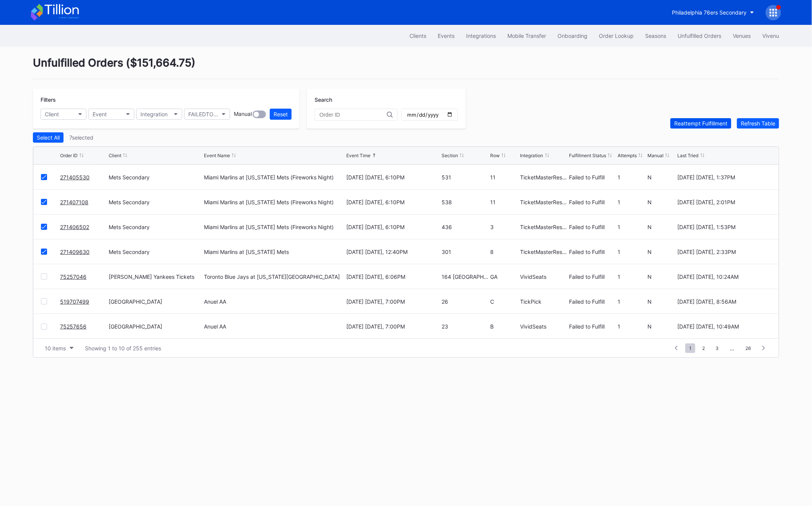 This screenshot has height=506, width=812. What do you see at coordinates (656, 35) in the screenshot?
I see `div: Seasons` at bounding box center [656, 35].